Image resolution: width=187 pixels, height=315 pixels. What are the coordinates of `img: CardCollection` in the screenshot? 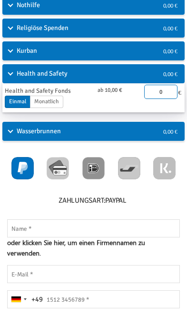 It's located at (58, 168).